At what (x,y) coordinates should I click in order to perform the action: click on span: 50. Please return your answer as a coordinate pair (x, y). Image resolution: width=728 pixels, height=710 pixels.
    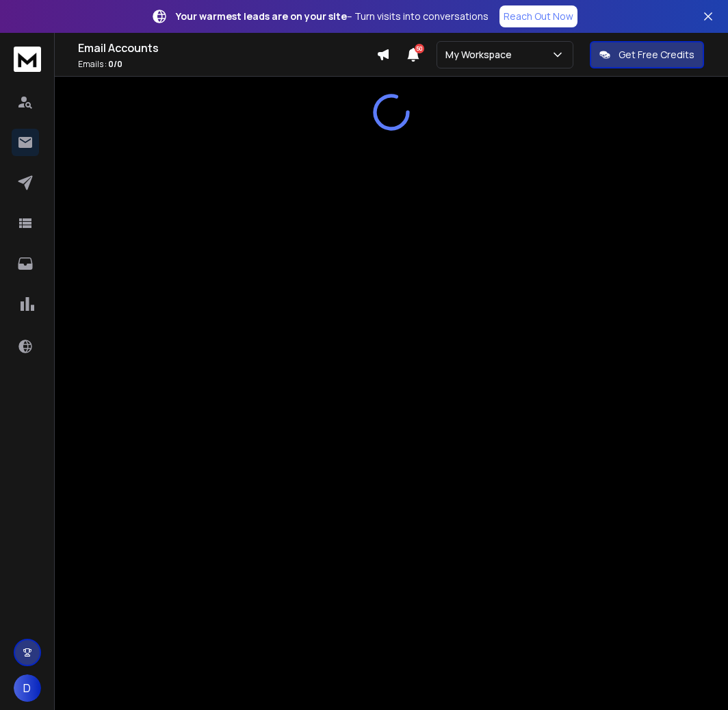
    Looking at the image, I should click on (420, 49).